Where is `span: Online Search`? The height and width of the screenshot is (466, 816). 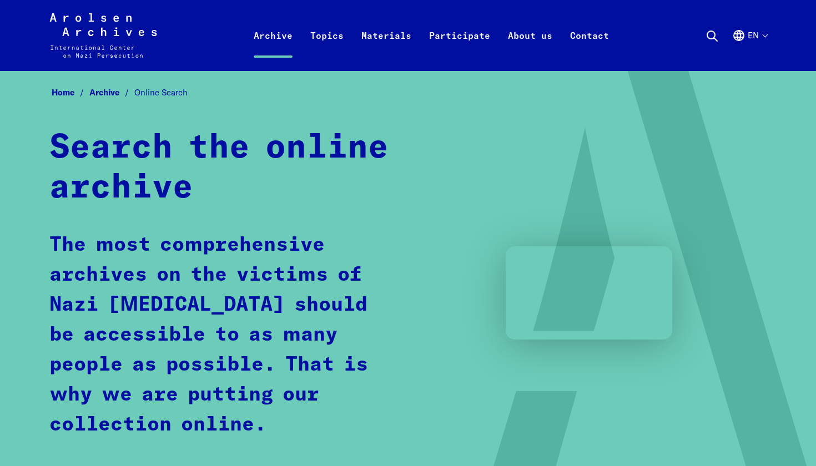 span: Online Search is located at coordinates (161, 92).